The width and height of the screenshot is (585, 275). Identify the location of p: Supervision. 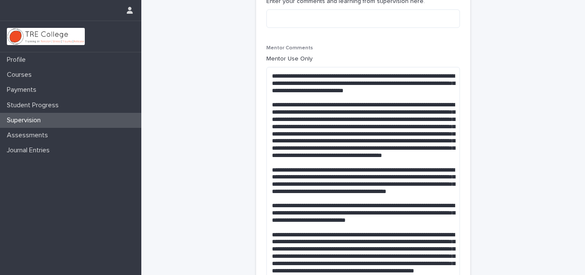
(25, 120).